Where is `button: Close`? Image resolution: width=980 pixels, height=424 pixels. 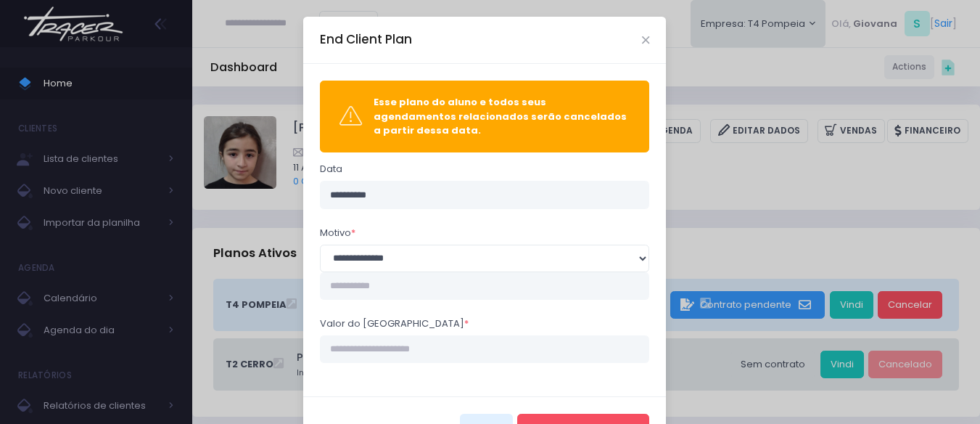 button: Close is located at coordinates (645, 40).